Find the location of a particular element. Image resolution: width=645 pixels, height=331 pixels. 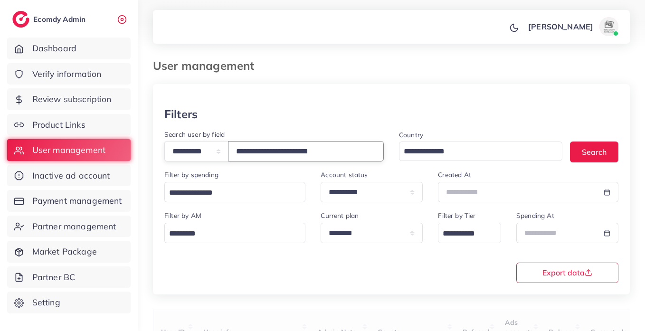

button: Export data is located at coordinates (567, 273).